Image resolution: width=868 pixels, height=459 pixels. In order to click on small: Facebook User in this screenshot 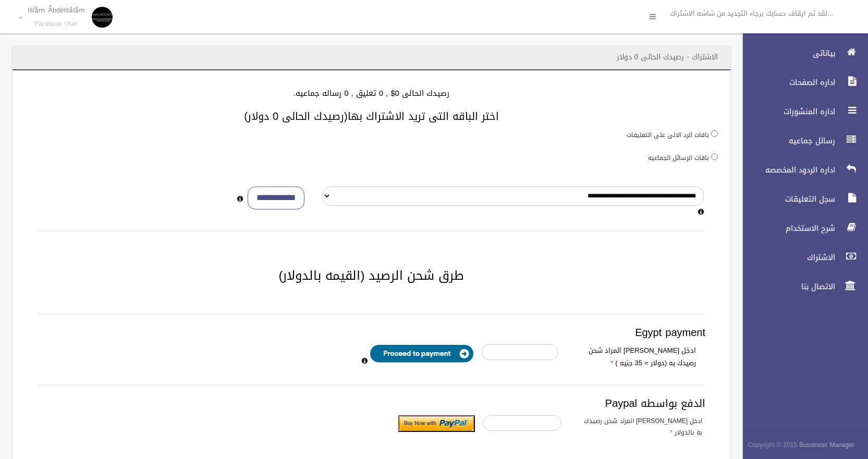, I will do `click(56, 24)`.